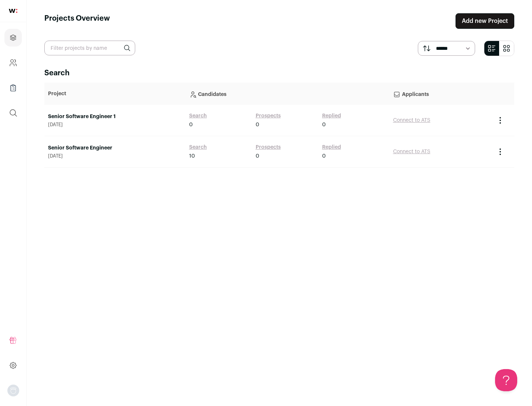 The height and width of the screenshot is (406, 532). I want to click on a: Company Lists, so click(13, 88).